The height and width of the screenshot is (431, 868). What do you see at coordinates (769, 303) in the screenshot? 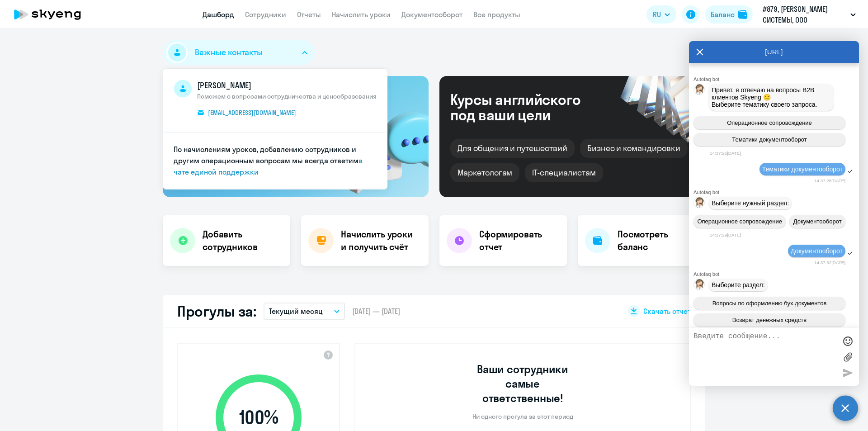
I see `span: Вопросы по оформлению бух.документов` at bounding box center [769, 303].